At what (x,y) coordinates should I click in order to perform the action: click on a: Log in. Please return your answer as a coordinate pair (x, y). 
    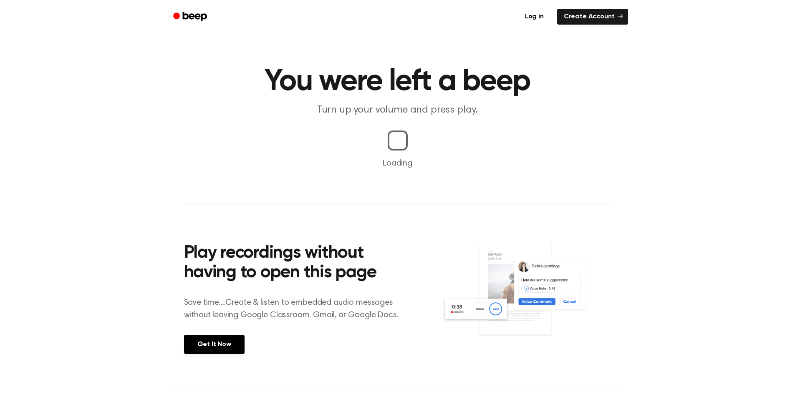
    Looking at the image, I should click on (534, 17).